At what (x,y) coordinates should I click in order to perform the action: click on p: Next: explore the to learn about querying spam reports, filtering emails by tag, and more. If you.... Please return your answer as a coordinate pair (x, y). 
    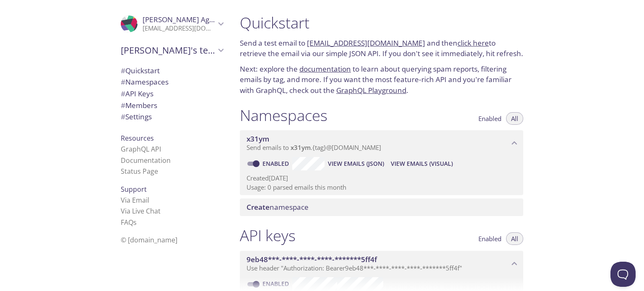
    Looking at the image, I should click on (381, 79).